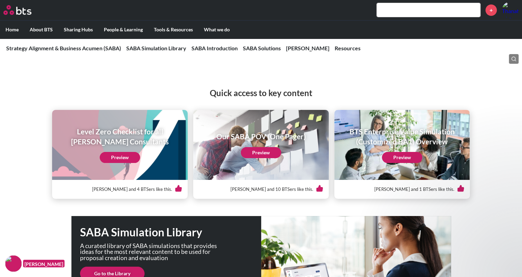  Describe the element at coordinates (78, 30) in the screenshot. I see `label: Sharing Hubs` at that location.